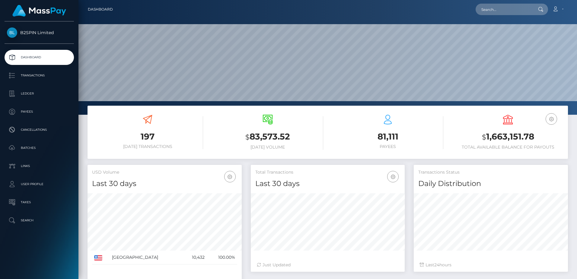 Image resolution: width=577 pixels, height=279 pixels. What do you see at coordinates (98, 258) in the screenshot?
I see `img: US.png` at bounding box center [98, 258].